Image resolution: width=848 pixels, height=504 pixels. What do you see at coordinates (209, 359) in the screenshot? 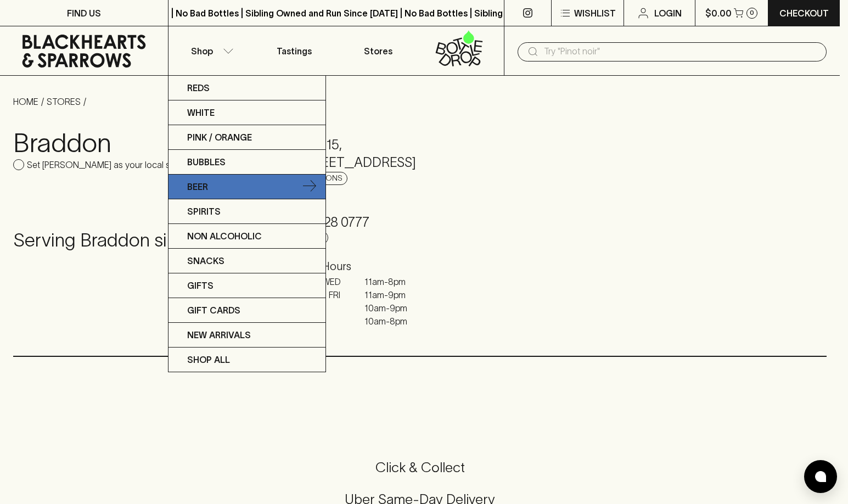
I see `p: SHOP ALL` at bounding box center [209, 359].